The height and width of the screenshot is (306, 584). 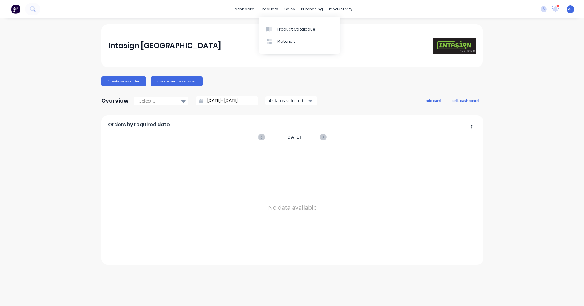 What do you see at coordinates (433, 100) in the screenshot?
I see `button: add card` at bounding box center [433, 100].